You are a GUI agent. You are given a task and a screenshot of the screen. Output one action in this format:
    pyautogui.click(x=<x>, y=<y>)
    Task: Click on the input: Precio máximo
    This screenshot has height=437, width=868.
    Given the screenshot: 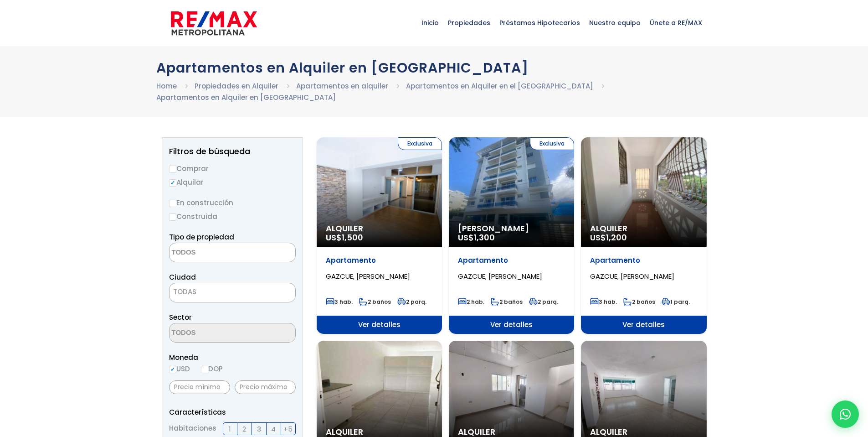 What is the action you would take?
    pyautogui.click(x=265, y=387)
    